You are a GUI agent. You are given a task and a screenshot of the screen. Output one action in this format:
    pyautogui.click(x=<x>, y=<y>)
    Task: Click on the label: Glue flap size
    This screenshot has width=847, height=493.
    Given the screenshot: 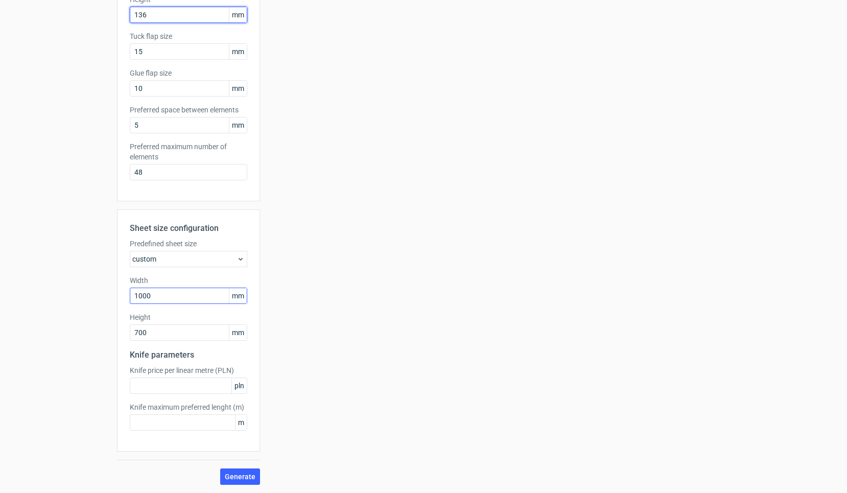 What is the action you would take?
    pyautogui.click(x=189, y=73)
    